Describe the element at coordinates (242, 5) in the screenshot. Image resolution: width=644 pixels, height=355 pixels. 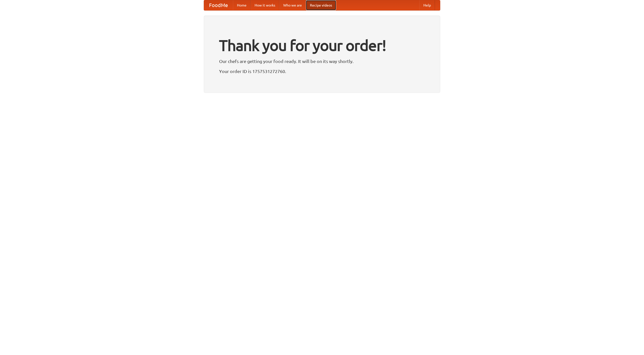
I see `a: Home` at that location.